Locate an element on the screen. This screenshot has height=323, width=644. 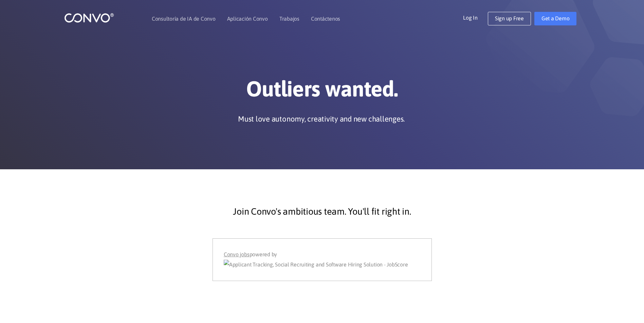
img: logo_1.png is located at coordinates (89, 18).